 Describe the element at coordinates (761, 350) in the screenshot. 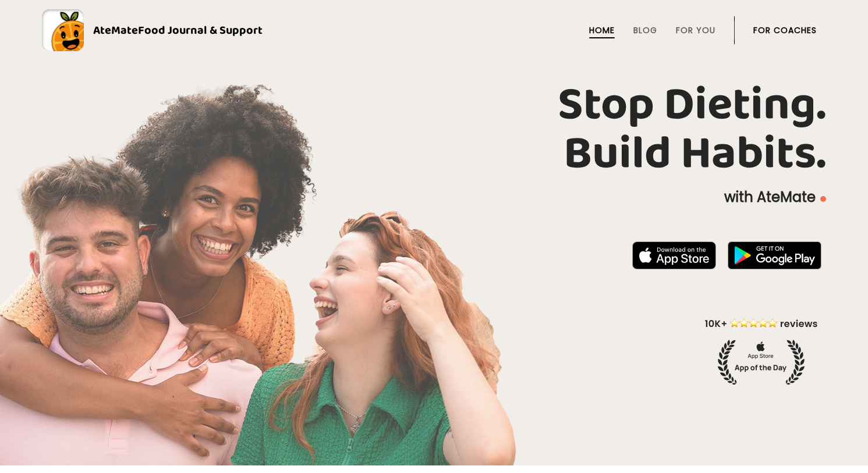

I see `img: home-hero-appoftheday.png` at that location.